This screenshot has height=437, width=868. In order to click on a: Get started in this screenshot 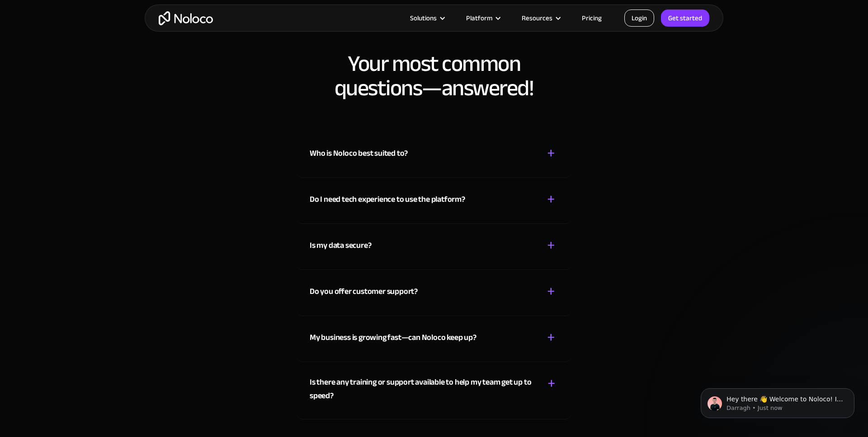, I will do `click(685, 18)`.